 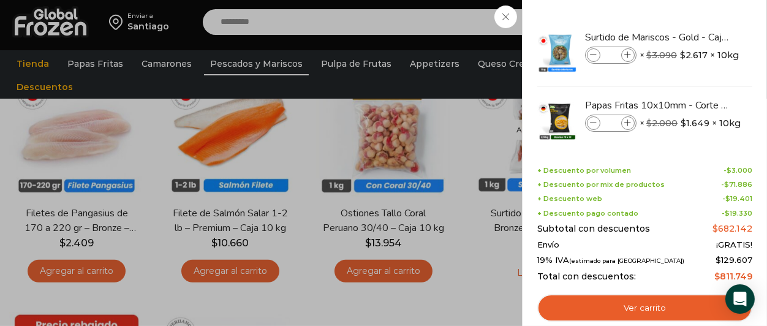 I want to click on bdi: 2.000, so click(x=661, y=123).